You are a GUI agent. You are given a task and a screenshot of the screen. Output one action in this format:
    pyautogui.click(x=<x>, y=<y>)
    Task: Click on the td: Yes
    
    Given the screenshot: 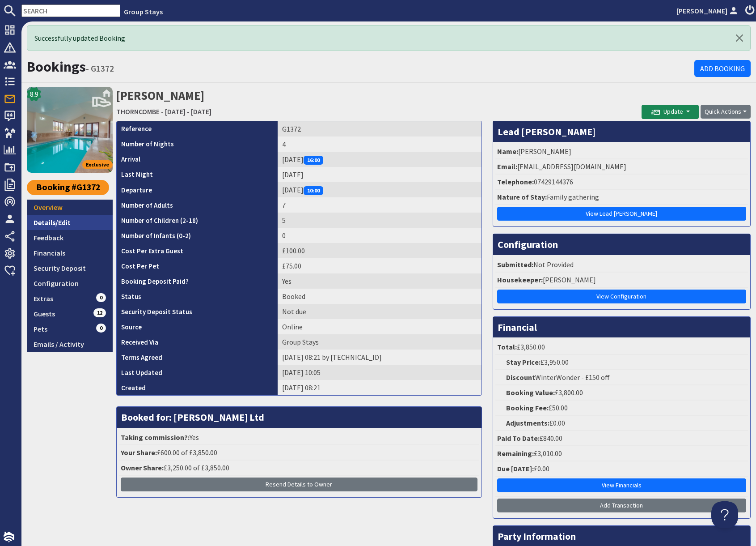 What is the action you would take?
    pyautogui.click(x=380, y=281)
    